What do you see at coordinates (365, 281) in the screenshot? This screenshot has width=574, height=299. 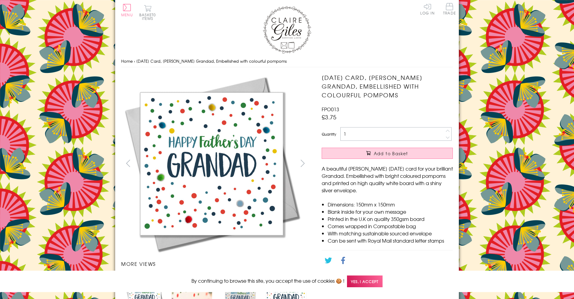 I see `span: Yes, I accept` at bounding box center [365, 281].